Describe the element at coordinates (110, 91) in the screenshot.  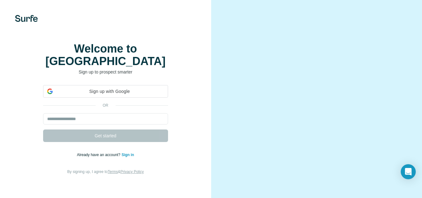
I see `span: Sign up with Google` at that location.